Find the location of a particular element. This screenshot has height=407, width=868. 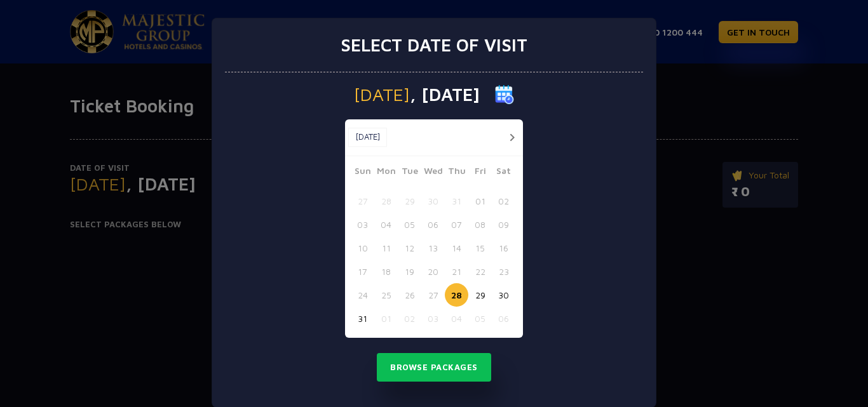

button: 13 is located at coordinates (433, 248).